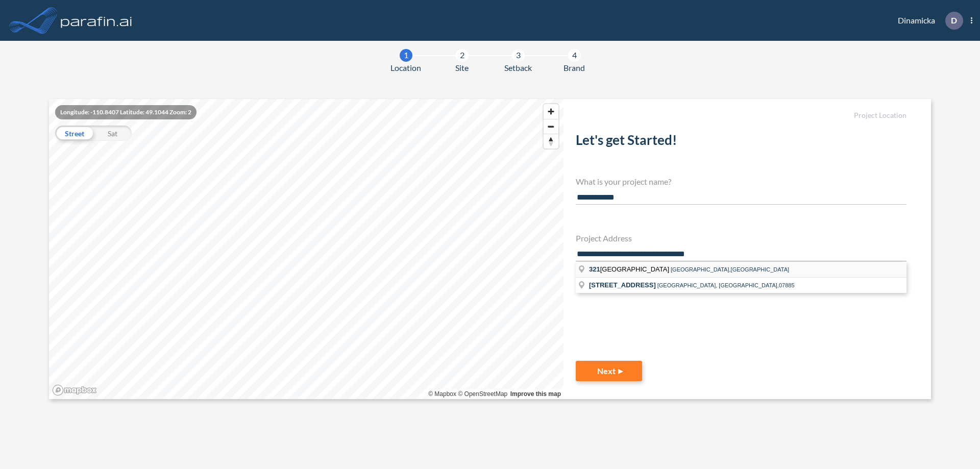  What do you see at coordinates (74, 133) in the screenshot?
I see `div: Street` at bounding box center [74, 133].